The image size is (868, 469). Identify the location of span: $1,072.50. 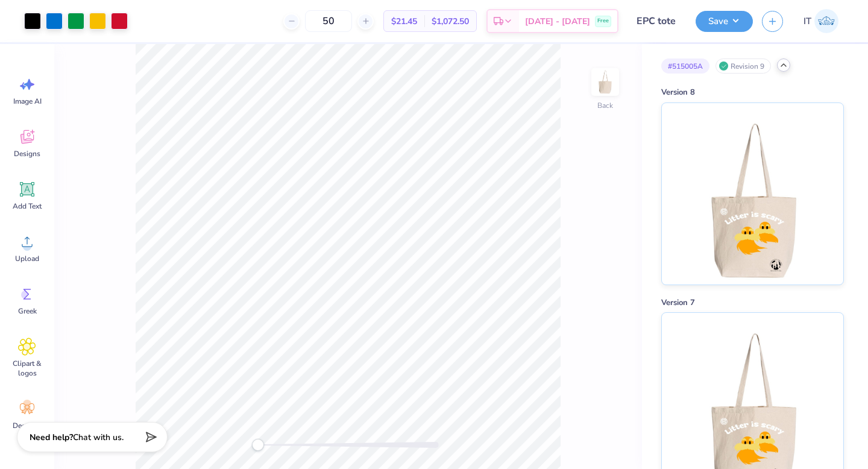
(451, 21).